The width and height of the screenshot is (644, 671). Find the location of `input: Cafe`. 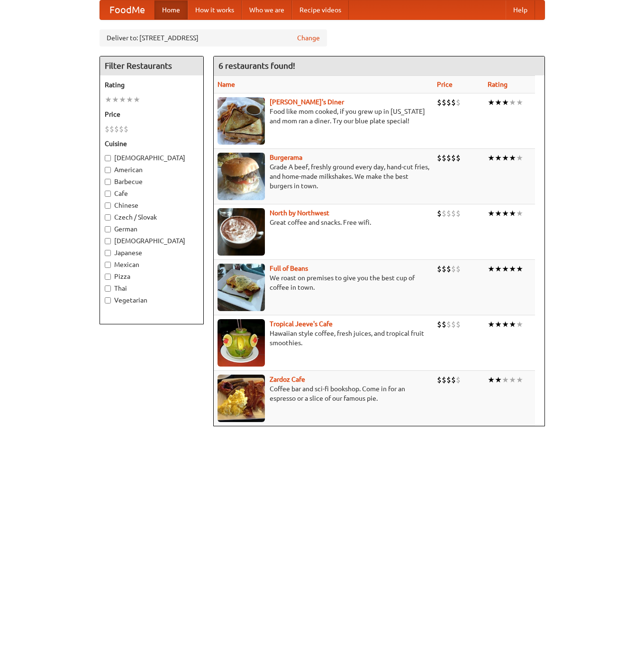

input: Cafe is located at coordinates (107, 193).